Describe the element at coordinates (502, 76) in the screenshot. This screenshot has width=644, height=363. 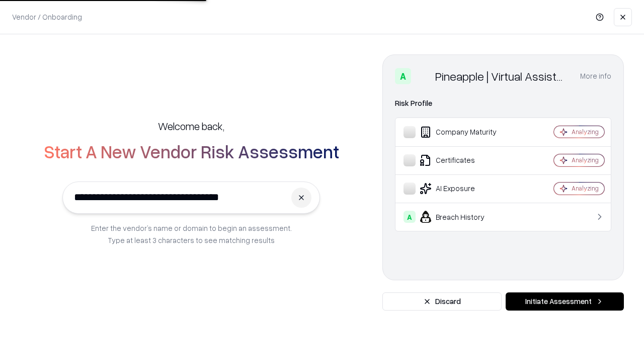
I see `div: Pineapple | Virtual Assistant Agency` at that location.